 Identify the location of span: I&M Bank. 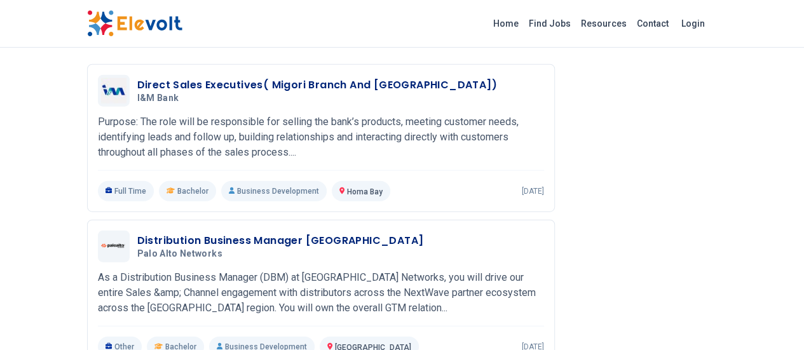
(158, 99).